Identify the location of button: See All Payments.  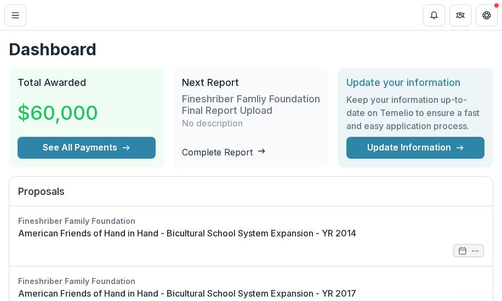
(87, 148).